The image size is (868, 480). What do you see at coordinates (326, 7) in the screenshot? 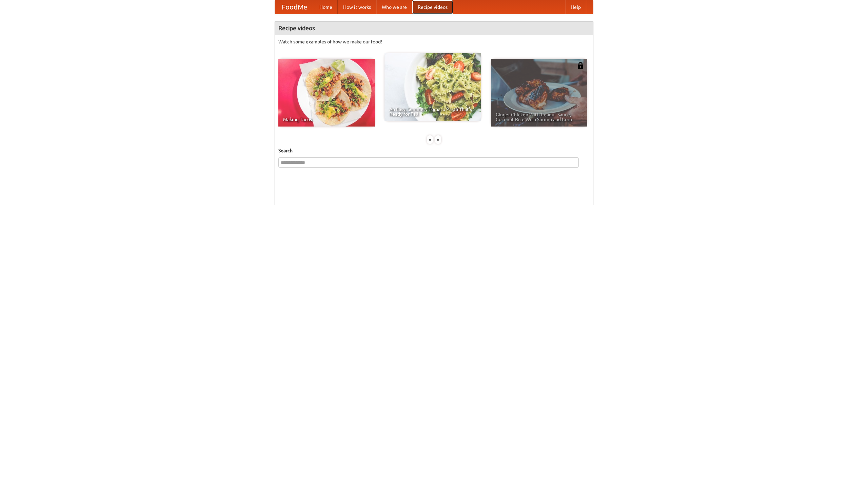
I see `a: Home` at bounding box center [326, 7].